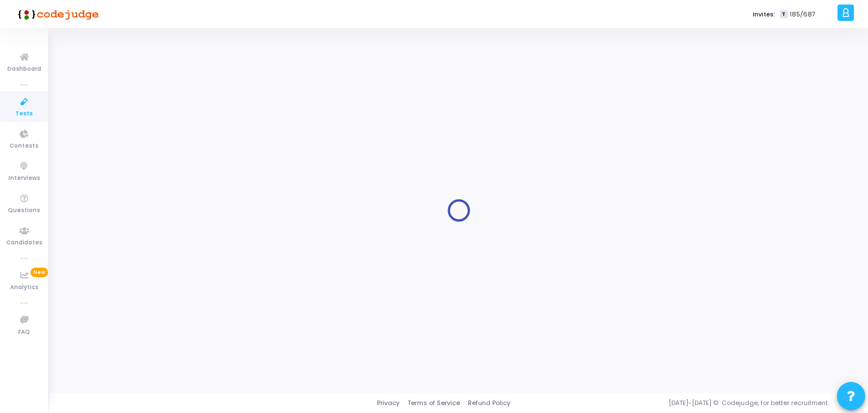 This screenshot has height=413, width=868. I want to click on img: logo, so click(57, 14).